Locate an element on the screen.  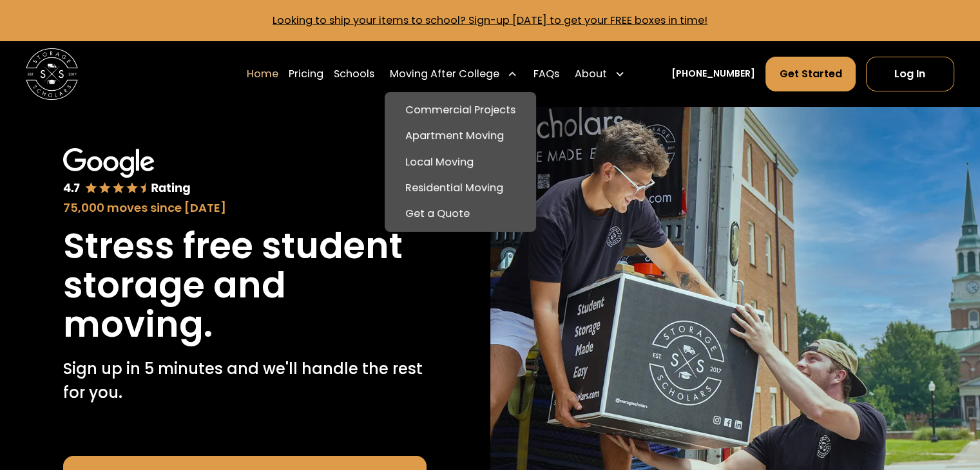
a: Get Started is located at coordinates (810, 74).